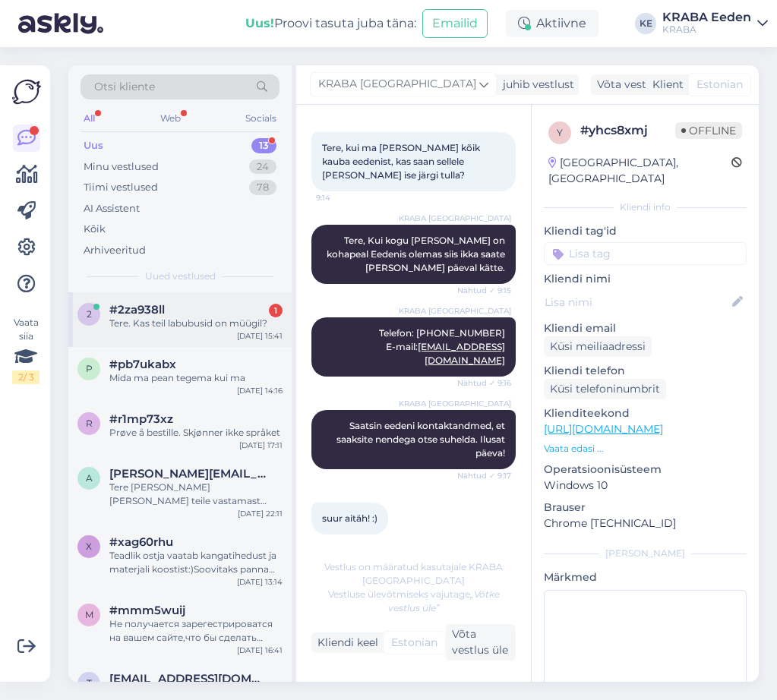  I want to click on span: Uued vestlused, so click(180, 276).